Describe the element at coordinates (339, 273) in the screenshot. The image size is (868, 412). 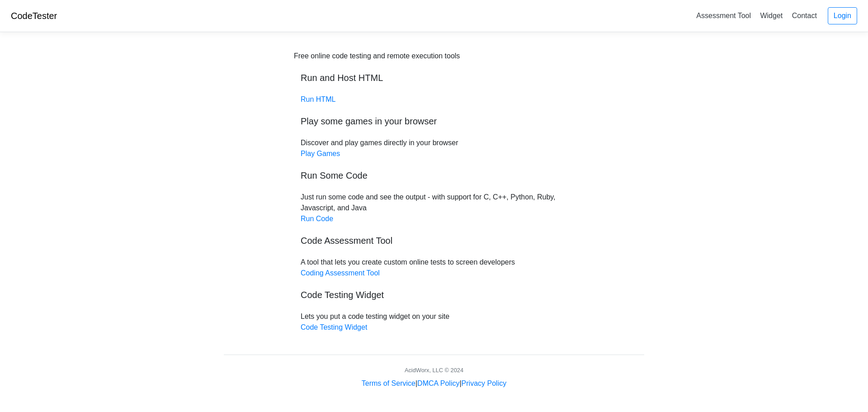
I see `a: Coding Assessment Tool` at that location.